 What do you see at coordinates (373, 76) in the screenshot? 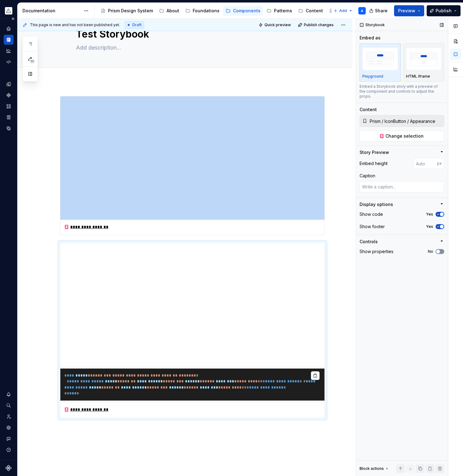
I see `p: Playground` at bounding box center [373, 76].